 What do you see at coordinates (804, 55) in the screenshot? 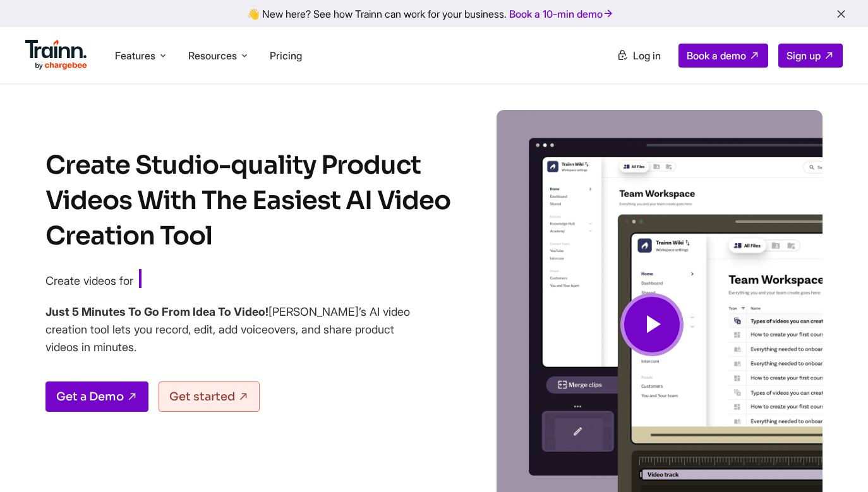
I see `span: Sign up` at bounding box center [804, 55].